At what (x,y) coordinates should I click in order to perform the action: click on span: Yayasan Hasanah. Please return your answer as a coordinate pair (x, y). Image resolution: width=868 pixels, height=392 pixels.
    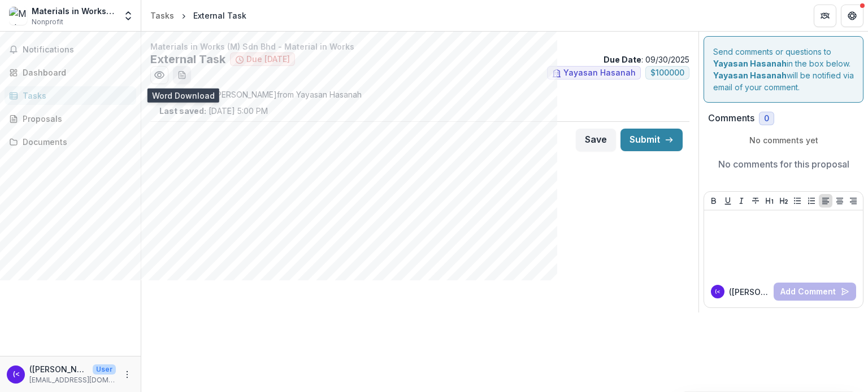
    Looking at the image, I should click on (600, 73).